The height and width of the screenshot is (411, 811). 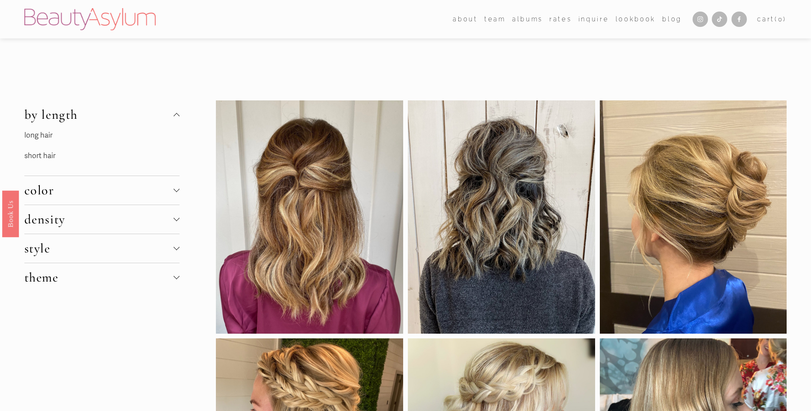 What do you see at coordinates (527, 19) in the screenshot?
I see `a: albums` at bounding box center [527, 19].